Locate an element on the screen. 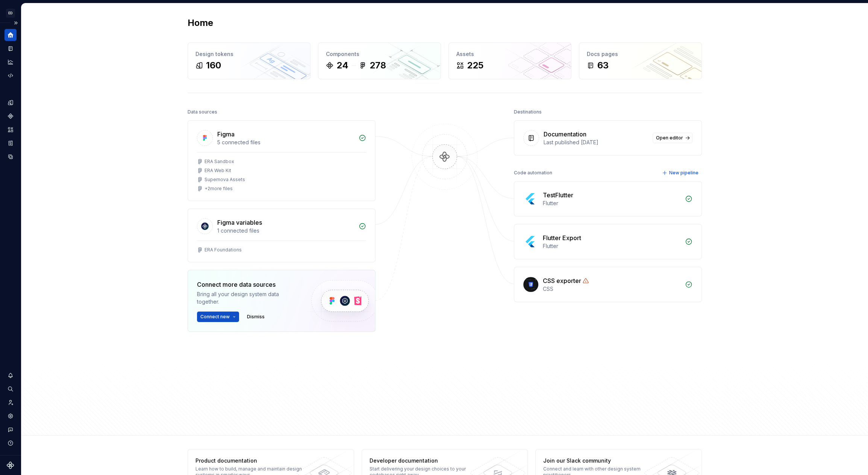 The width and height of the screenshot is (868, 475). a: Settings is located at coordinates (10, 416).